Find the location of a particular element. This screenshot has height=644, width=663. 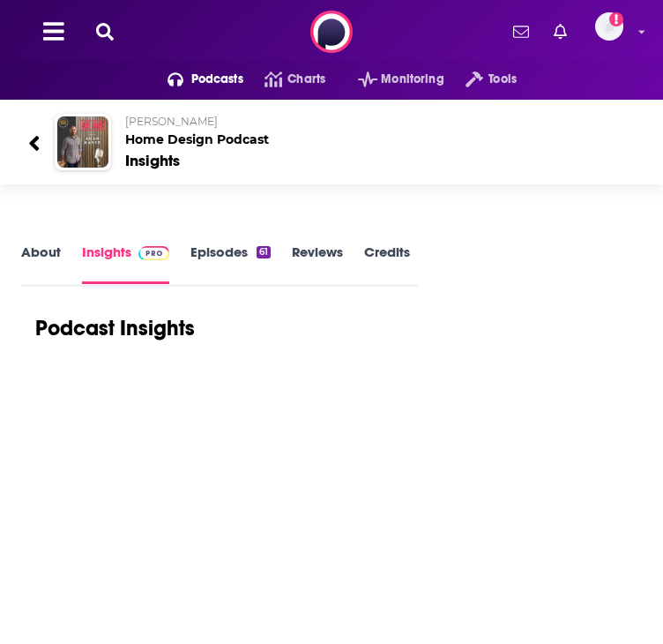

span: Logged in as LaurenKenyon is located at coordinates (609, 27).